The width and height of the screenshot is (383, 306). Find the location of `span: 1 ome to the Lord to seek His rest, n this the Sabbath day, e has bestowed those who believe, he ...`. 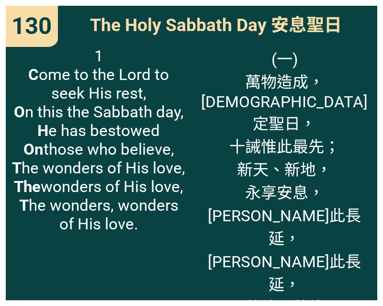

span: 1 ome to the Lord to seek His rest, n this the Sabbath day, e has bestowed those who believe, he ... is located at coordinates (99, 140).